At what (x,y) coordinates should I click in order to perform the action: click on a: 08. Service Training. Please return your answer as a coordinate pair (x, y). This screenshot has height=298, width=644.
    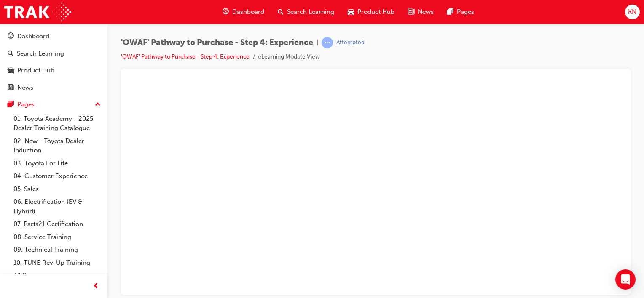
    Looking at the image, I should click on (57, 237).